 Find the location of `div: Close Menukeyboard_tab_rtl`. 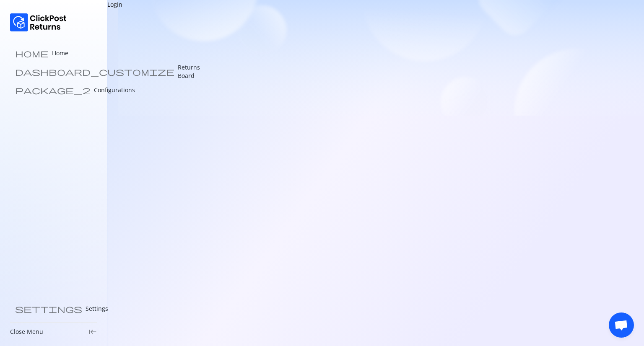

div: Close Menukeyboard_tab_rtl is located at coordinates (54, 331).